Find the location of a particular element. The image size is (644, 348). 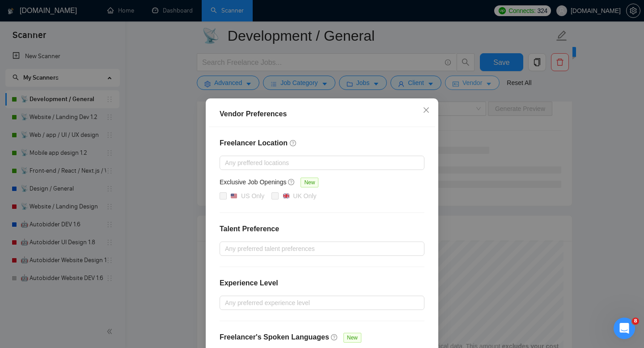

button: Головна is located at coordinates (149, 12).